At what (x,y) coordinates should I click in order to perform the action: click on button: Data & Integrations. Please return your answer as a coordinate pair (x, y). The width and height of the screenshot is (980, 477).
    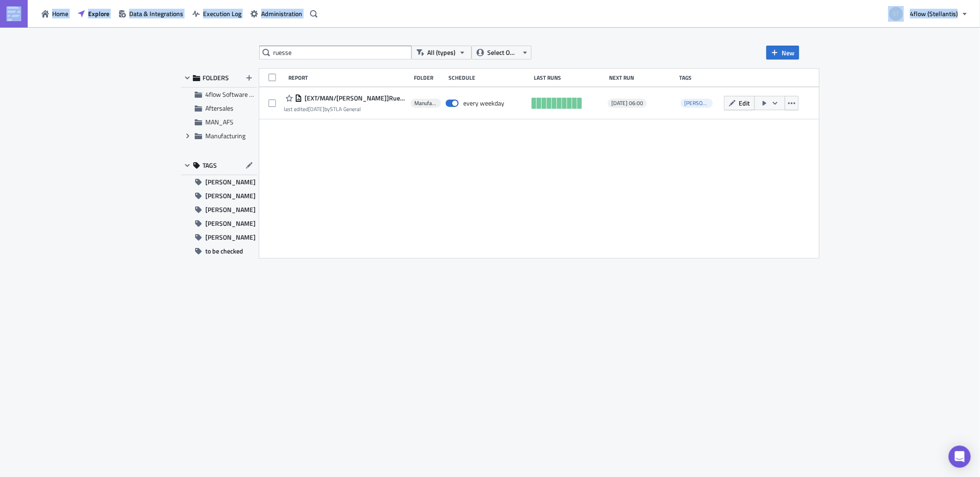
    Looking at the image, I should click on (151, 14).